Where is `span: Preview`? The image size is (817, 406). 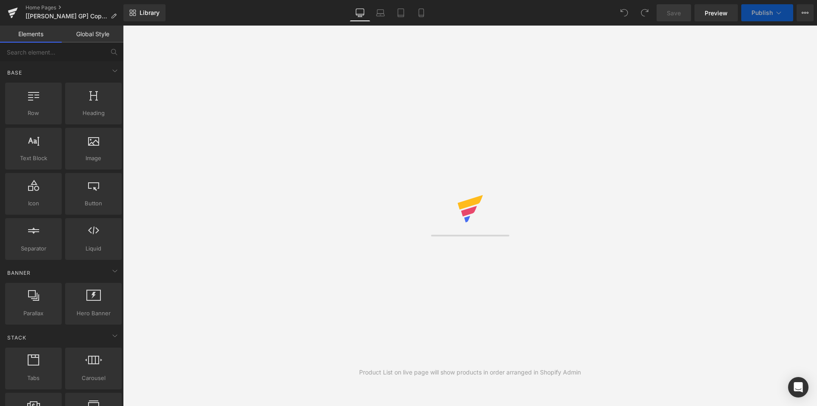
span: Preview is located at coordinates (716, 13).